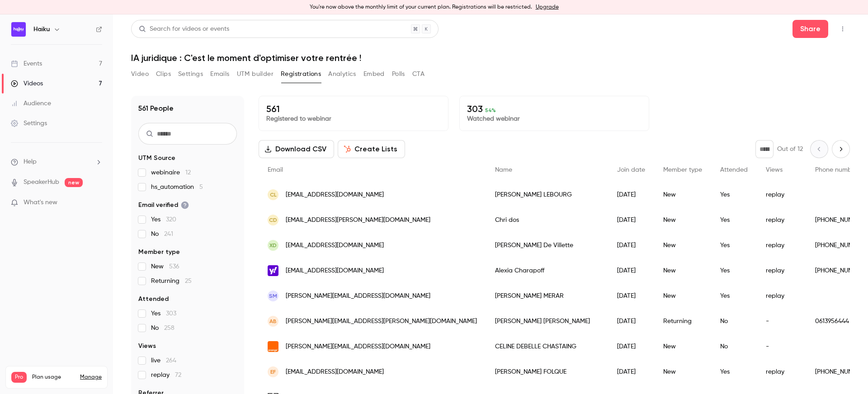 This screenshot has width=868, height=394. What do you see at coordinates (547, 347) in the screenshot?
I see `div: CELINE DEBELLE CHASTAING` at bounding box center [547, 347].